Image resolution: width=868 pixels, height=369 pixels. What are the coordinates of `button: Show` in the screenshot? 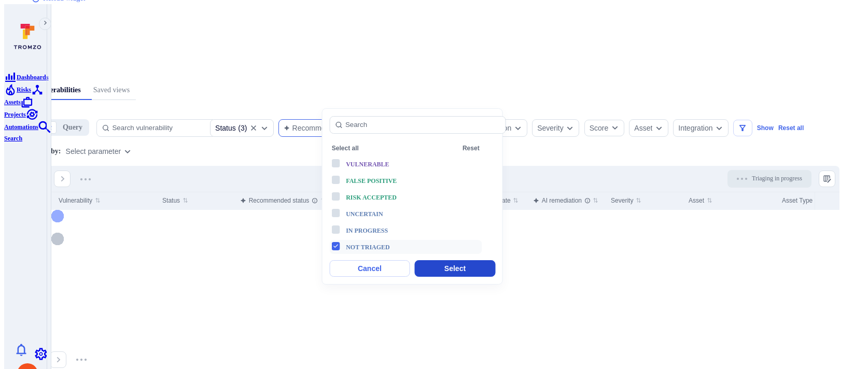 It's located at (765, 127).